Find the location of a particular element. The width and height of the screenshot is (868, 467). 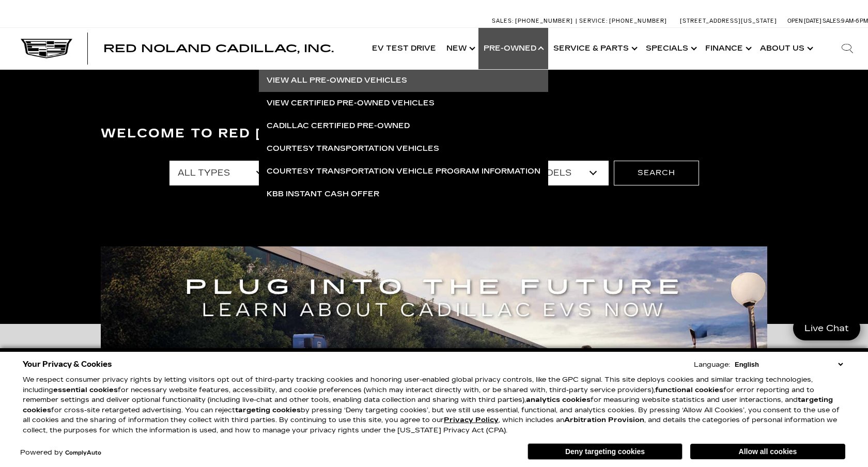

strong: functional cookies is located at coordinates (689, 390).